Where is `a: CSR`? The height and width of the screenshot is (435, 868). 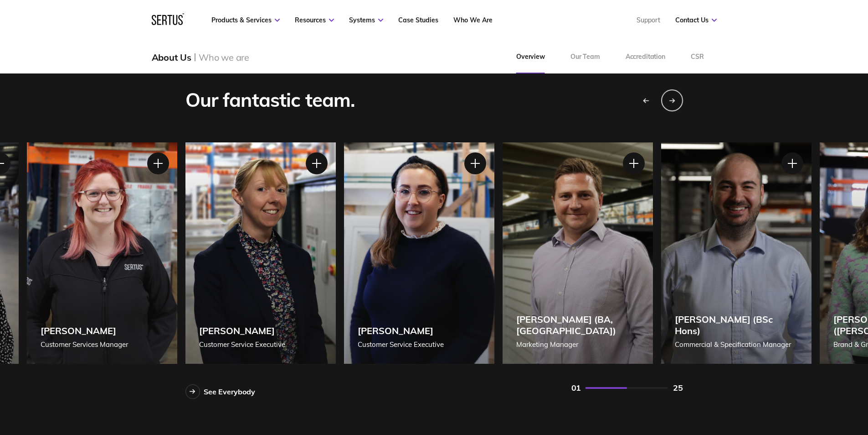
a: CSR is located at coordinates (697, 57).